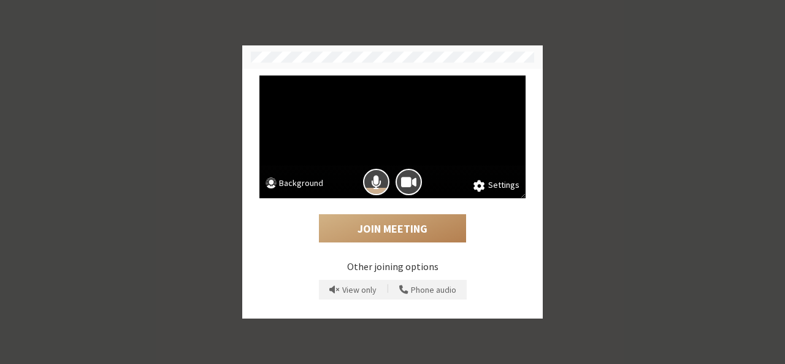 The height and width of the screenshot is (364, 785). Describe the element at coordinates (409, 182) in the screenshot. I see `button: Camera is on` at that location.